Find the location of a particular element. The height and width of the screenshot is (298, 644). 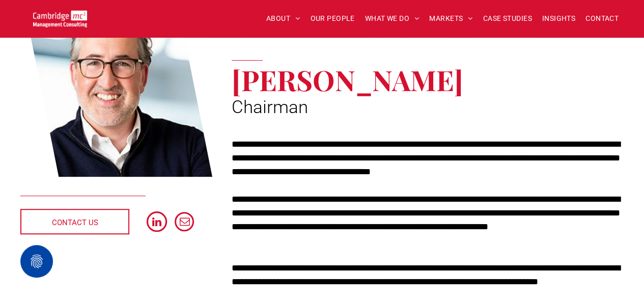

a: ABOUT is located at coordinates (283, 19).